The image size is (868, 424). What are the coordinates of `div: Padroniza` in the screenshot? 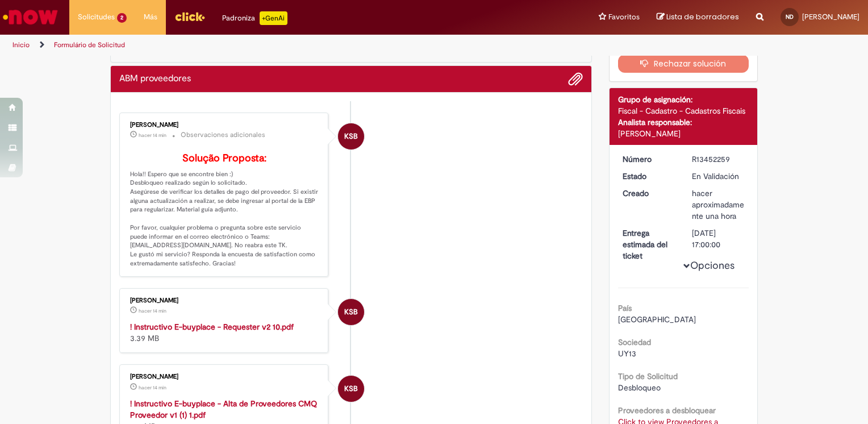 It's located at (254, 18).